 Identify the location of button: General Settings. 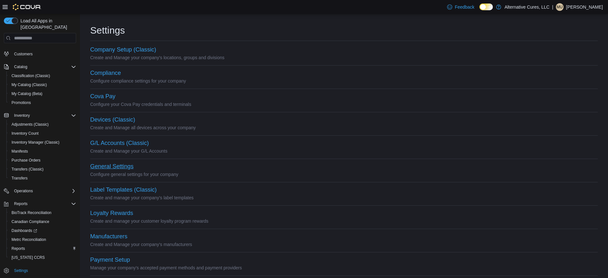
(112, 166).